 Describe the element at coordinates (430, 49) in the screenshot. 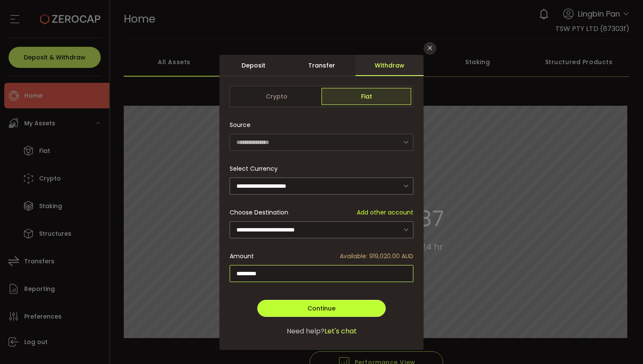

I see `button: Close` at that location.